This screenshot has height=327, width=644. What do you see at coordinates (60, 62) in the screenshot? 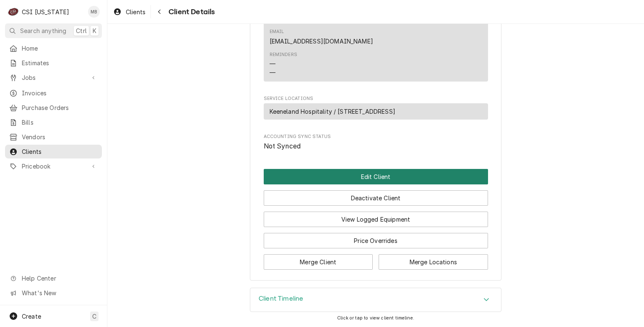
I see `span: Estimates` at bounding box center [60, 62].